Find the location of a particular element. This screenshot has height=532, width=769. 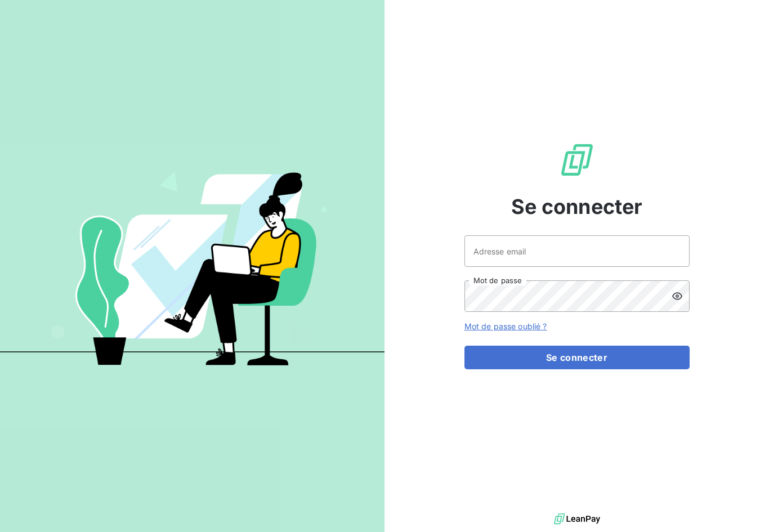

img: Logo LeanPay is located at coordinates (577, 160).